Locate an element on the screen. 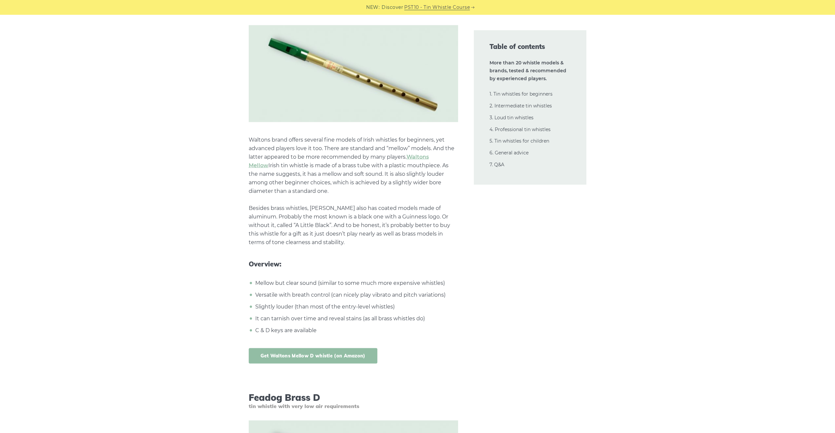 This screenshot has width=835, height=433. li: It can tarnish over time and reveal stains (as all brass whistles do) is located at coordinates (356, 318).